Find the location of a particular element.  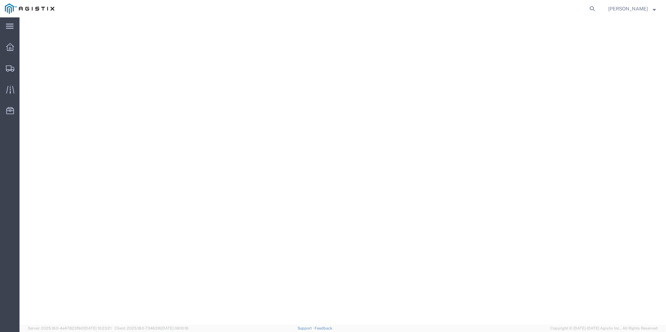

span: Server: 2025.18.0-4e47823f9d1 is located at coordinates (70, 328).